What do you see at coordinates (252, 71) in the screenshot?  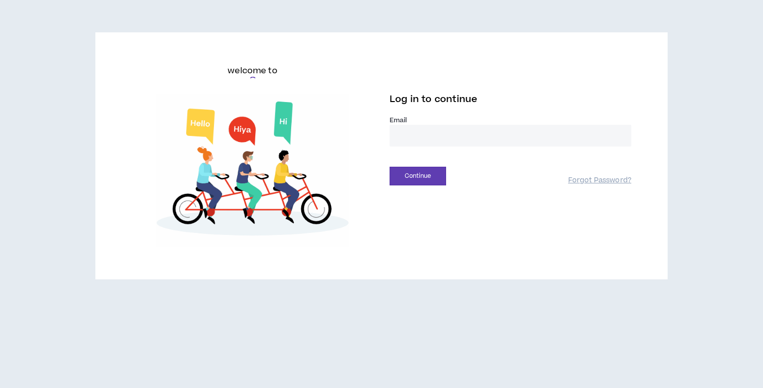 I see `h6: welcome to` at bounding box center [252, 71].